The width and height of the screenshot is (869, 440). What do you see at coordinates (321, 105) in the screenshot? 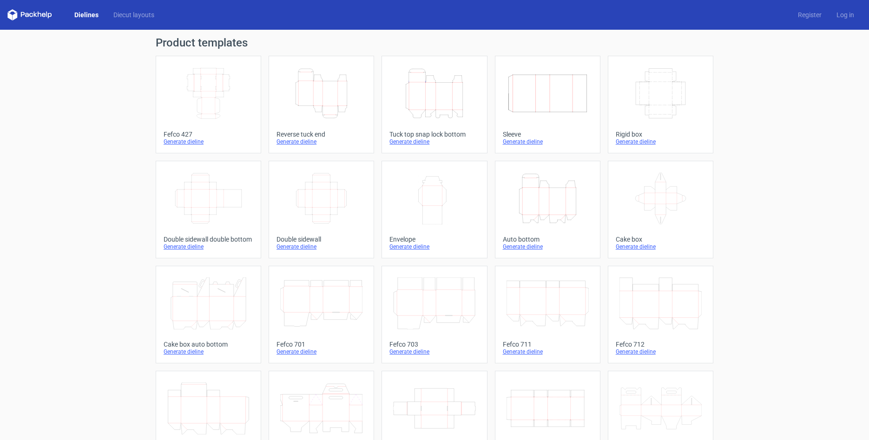
I see `a: Reverse tuck endGenerate dieline` at bounding box center [321, 105].